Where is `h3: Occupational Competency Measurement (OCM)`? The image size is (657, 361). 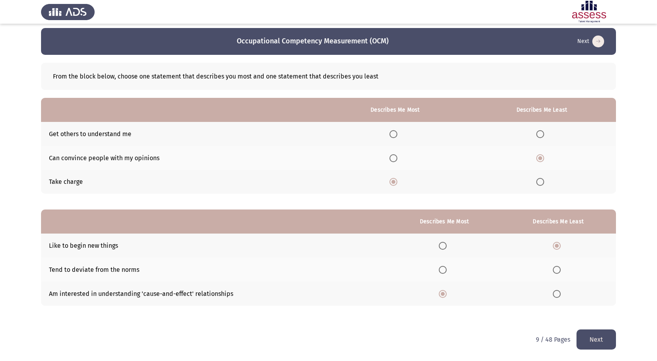 h3: Occupational Competency Measurement (OCM) is located at coordinates (313, 41).